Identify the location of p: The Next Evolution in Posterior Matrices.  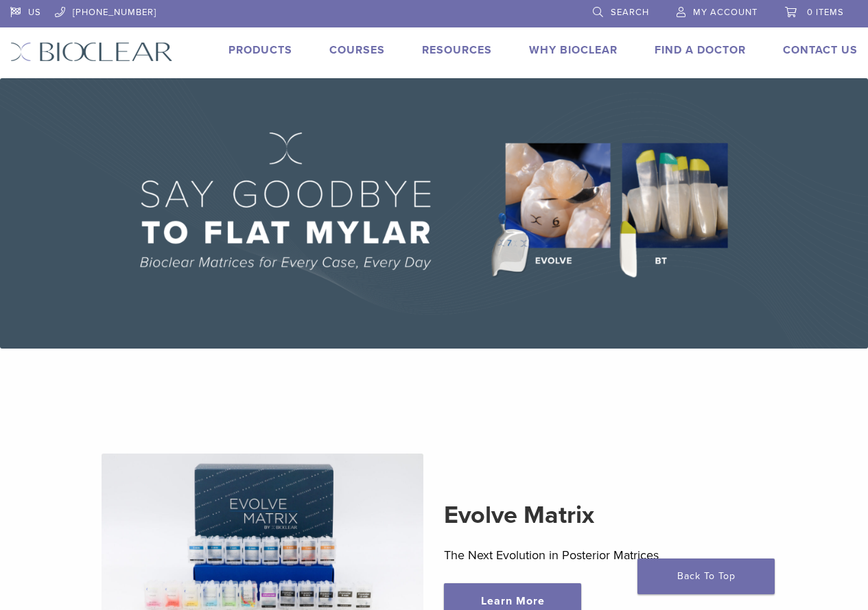
(605, 556).